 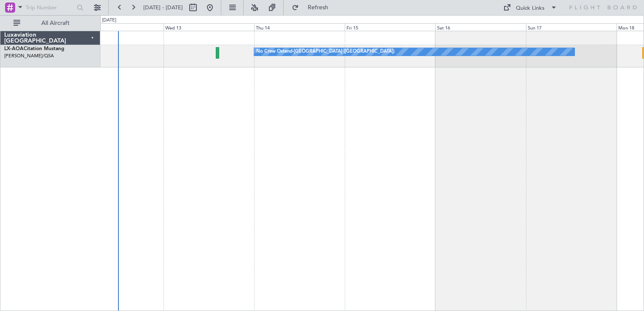 What do you see at coordinates (318, 7) in the screenshot?
I see `span: Refresh` at bounding box center [318, 7].